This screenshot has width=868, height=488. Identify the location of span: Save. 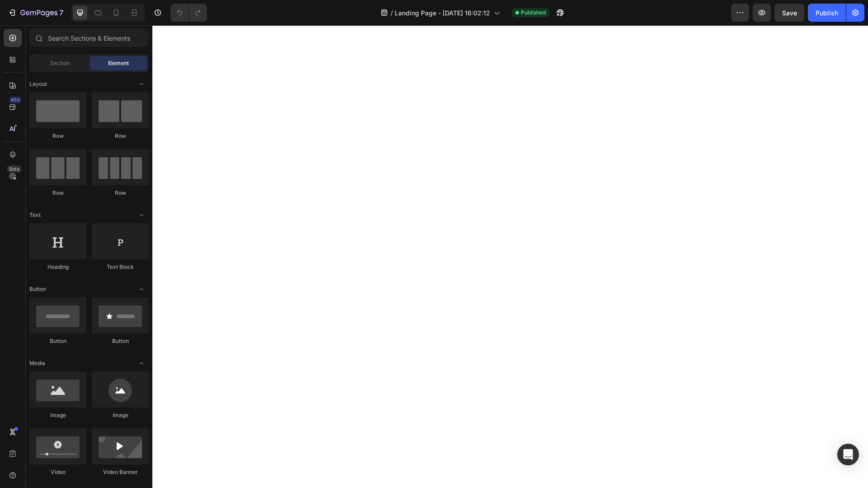
(789, 12).